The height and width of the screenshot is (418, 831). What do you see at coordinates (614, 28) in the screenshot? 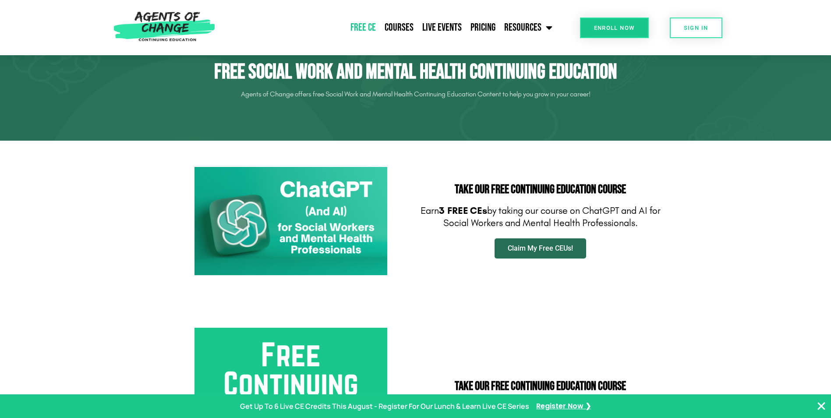
I see `a: Enroll Now` at bounding box center [614, 28].